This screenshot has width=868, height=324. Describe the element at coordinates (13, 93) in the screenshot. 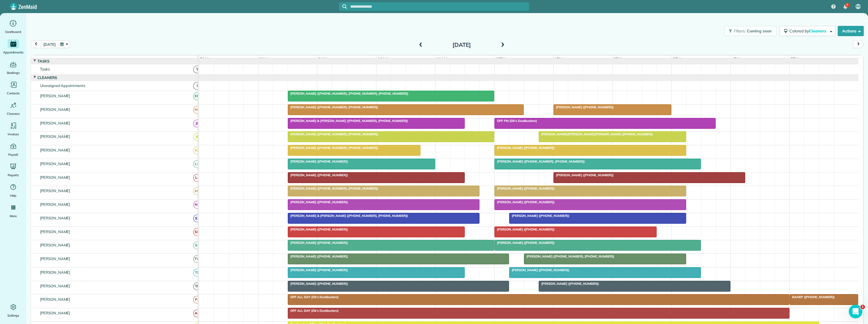

I see `span: Contacts` at that location.